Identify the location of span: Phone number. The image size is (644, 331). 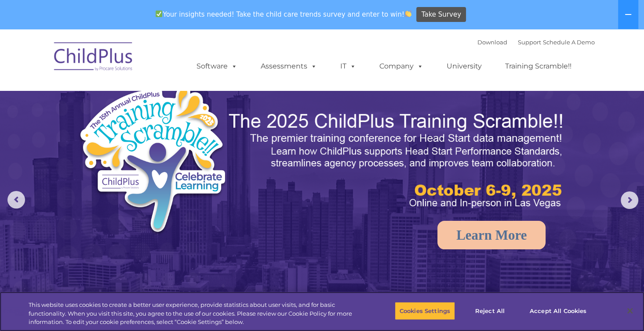
(141, 97).